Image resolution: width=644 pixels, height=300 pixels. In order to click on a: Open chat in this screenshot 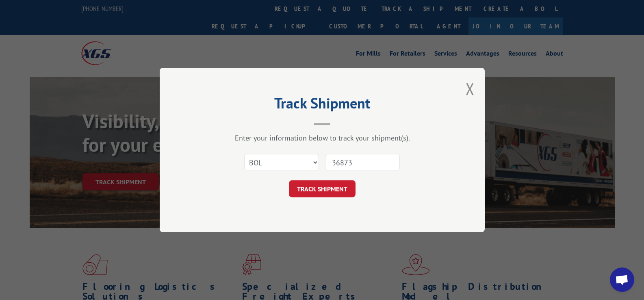, I will do `click(622, 280)`.